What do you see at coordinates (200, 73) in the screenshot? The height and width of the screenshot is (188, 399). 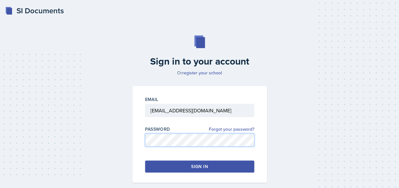 I see `p: Or` at bounding box center [200, 73].